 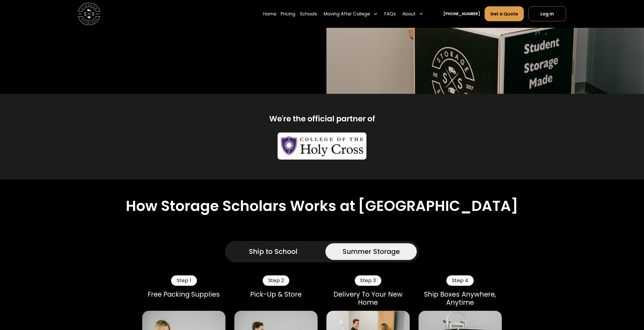 What do you see at coordinates (460, 298) in the screenshot?
I see `div: Ship Boxes Anywhere, Anytime` at bounding box center [460, 298].